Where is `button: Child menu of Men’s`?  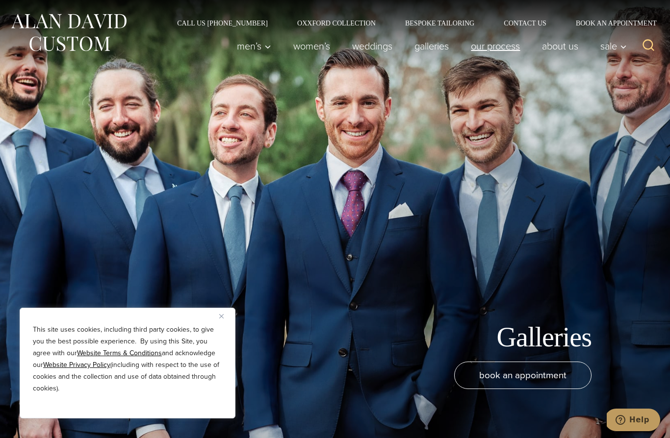 button: Child menu of Men’s is located at coordinates (254, 46).